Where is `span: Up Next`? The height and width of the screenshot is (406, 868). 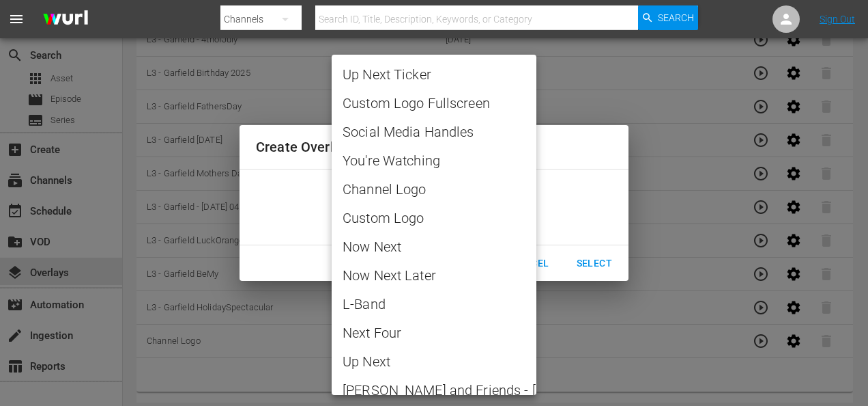
span: Up Next is located at coordinates (434, 361).